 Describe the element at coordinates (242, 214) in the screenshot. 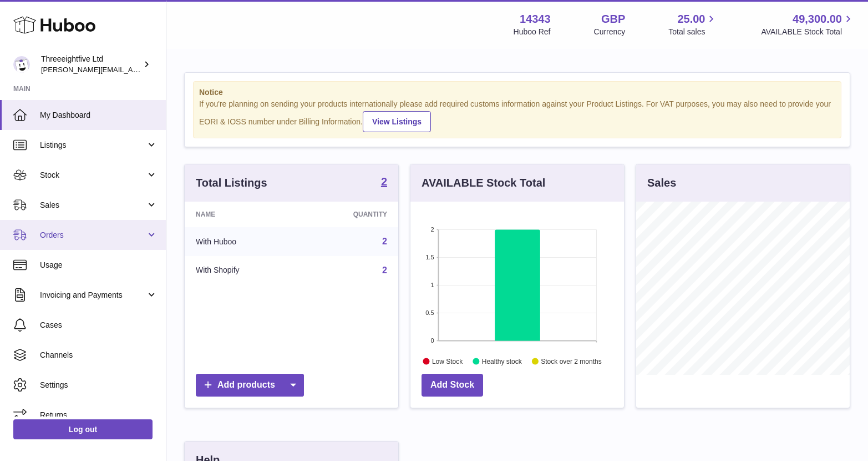

I see `th: Name` at that location.